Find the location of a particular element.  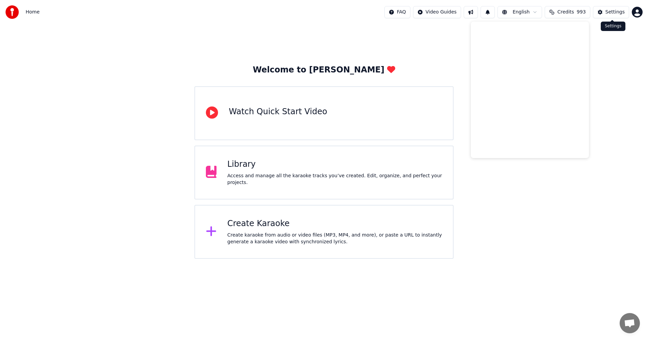

nav: breadcrumb is located at coordinates (32, 12).